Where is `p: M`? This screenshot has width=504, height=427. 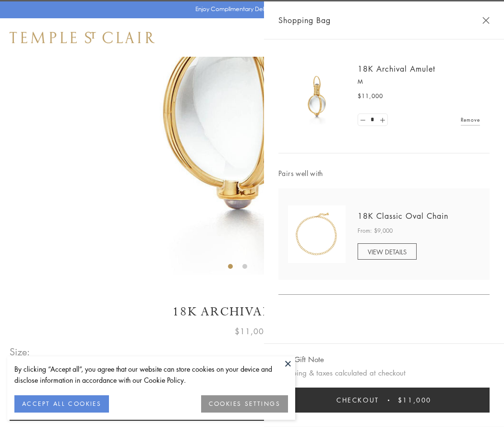
p: M is located at coordinates (419, 82).